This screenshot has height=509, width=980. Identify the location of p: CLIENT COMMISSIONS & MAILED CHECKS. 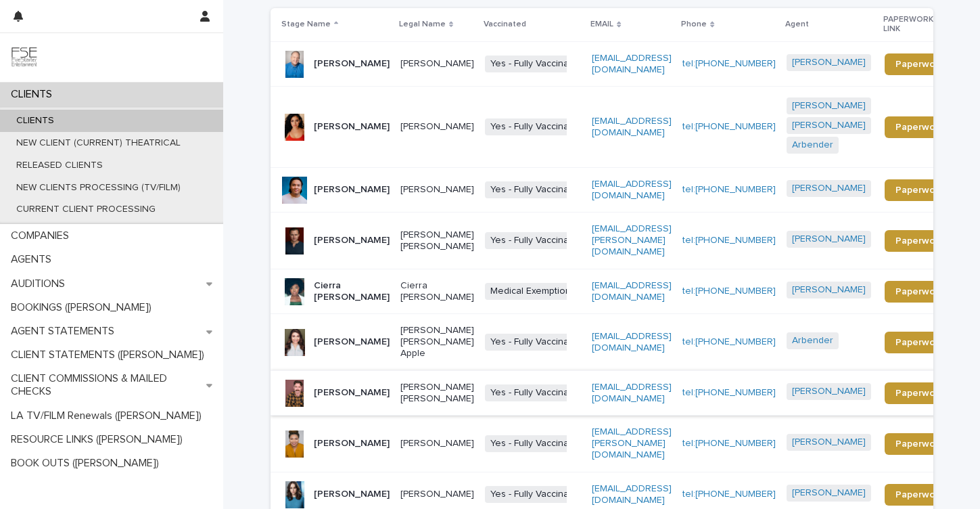
(106, 385).